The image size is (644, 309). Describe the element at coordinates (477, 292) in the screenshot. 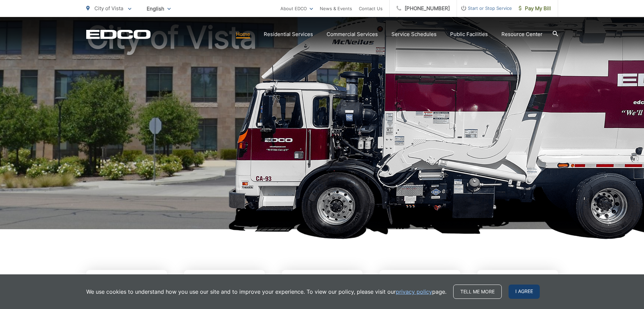

I see `a: Tell me more` at that location.